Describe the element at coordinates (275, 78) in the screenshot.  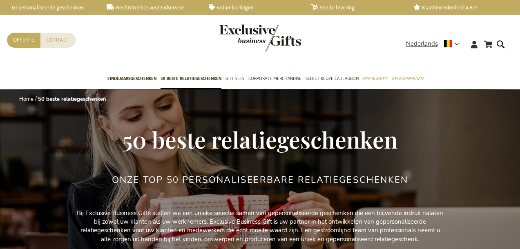
I see `span: Corporate Merchandise` at that location.